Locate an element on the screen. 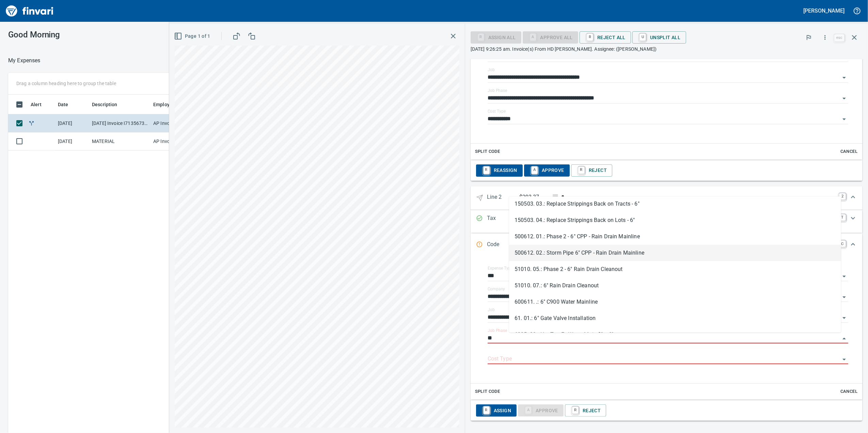 This screenshot has width=868, height=433. p: Drag a column heading here to group the table is located at coordinates (66, 83).